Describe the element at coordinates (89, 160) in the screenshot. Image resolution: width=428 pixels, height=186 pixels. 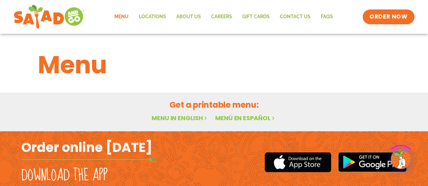
I see `img: fork` at that location.